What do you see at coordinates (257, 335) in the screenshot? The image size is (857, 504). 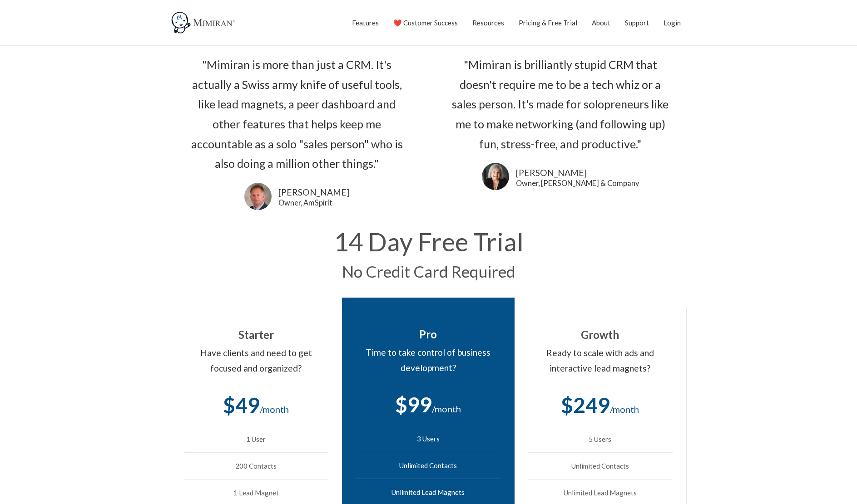 I see `div: Starter` at bounding box center [257, 335].